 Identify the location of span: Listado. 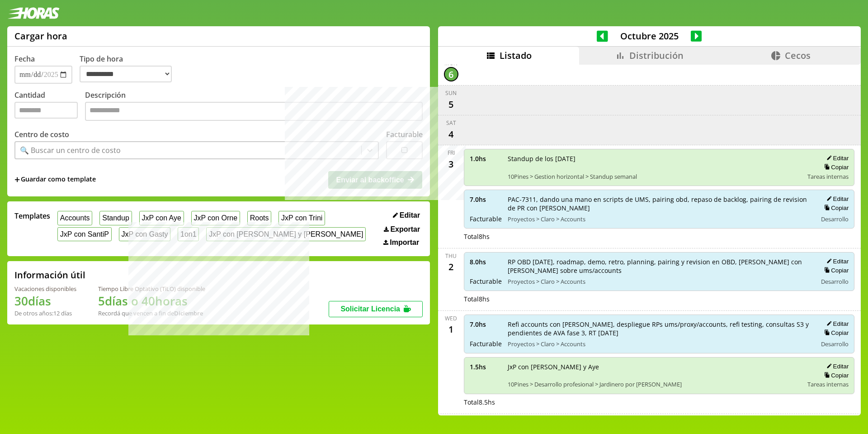
(515, 55).